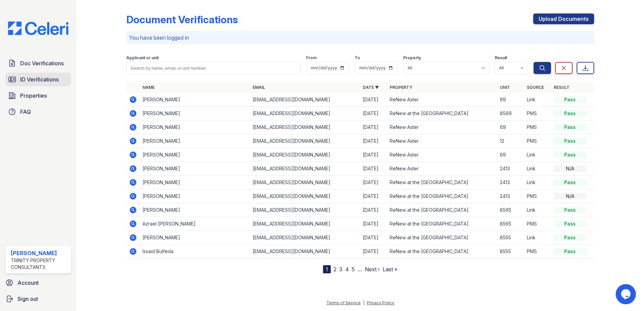 This screenshot has height=311, width=644. I want to click on a: Next ›, so click(372, 269).